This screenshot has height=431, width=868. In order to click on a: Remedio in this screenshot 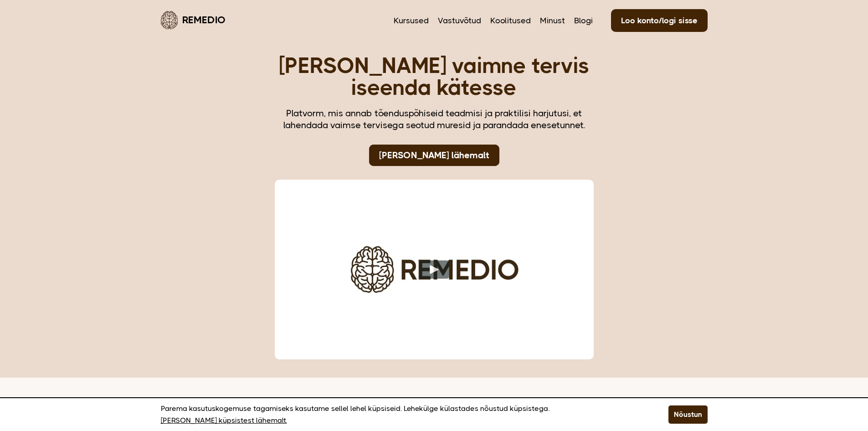, I will do `click(193, 19)`.